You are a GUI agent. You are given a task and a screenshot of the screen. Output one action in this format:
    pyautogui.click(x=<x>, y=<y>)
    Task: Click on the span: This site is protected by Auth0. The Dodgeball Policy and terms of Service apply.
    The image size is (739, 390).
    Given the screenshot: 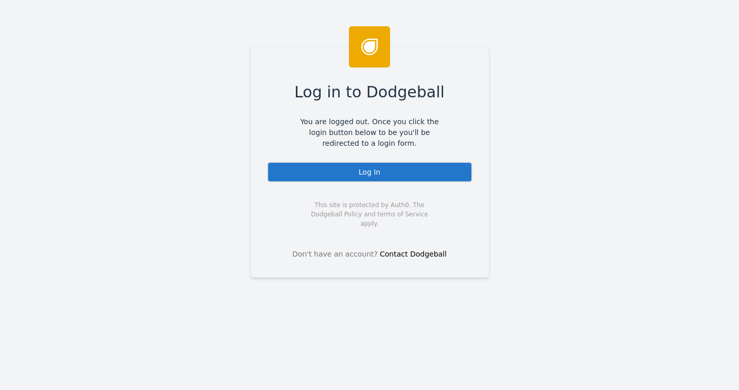 What is the action you would take?
    pyautogui.click(x=369, y=214)
    